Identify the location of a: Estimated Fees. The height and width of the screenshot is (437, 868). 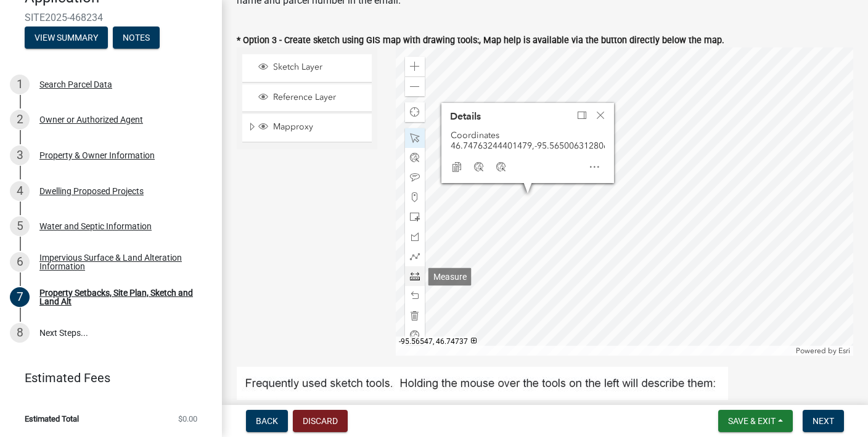
(106, 378).